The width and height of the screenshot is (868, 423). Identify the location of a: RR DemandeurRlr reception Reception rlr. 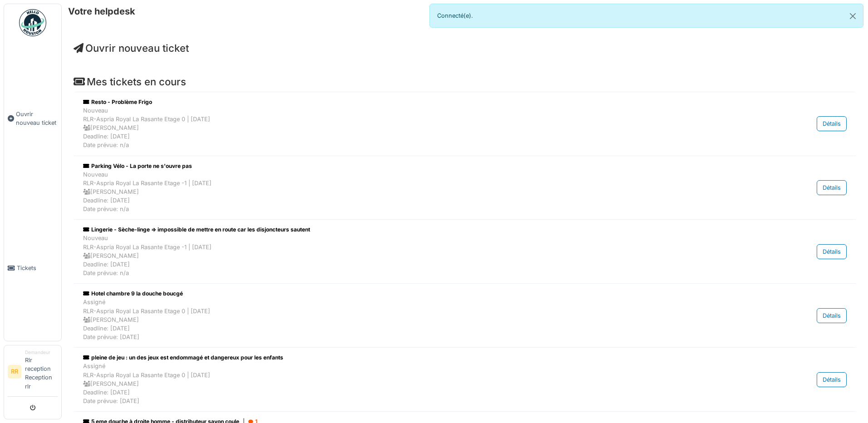
(33, 372).